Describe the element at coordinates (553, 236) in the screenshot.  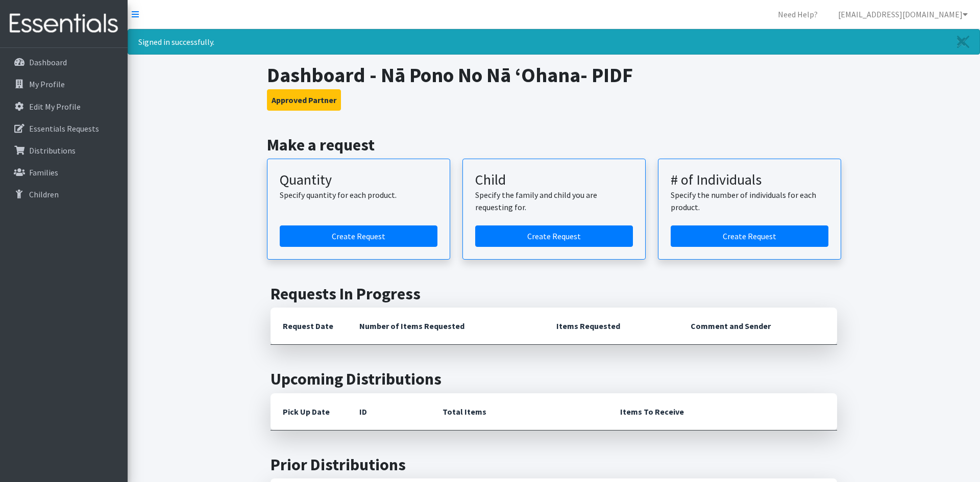
I see `a: Create a request for a child or family` at that location.